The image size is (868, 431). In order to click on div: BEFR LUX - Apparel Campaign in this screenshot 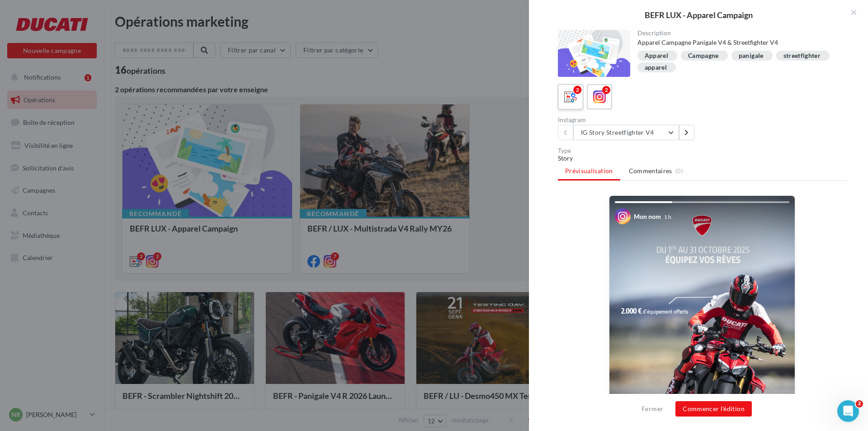, I will do `click(699, 15)`.